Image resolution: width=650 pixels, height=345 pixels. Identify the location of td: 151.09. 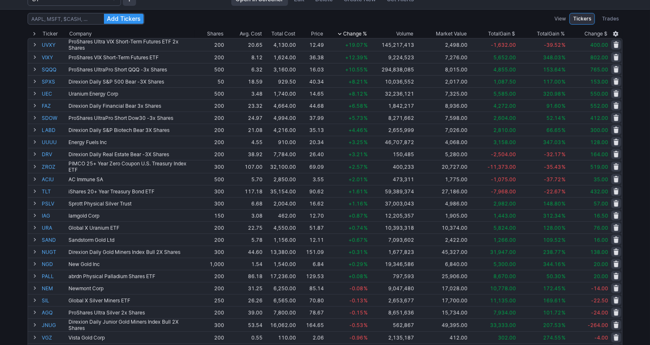
(311, 251).